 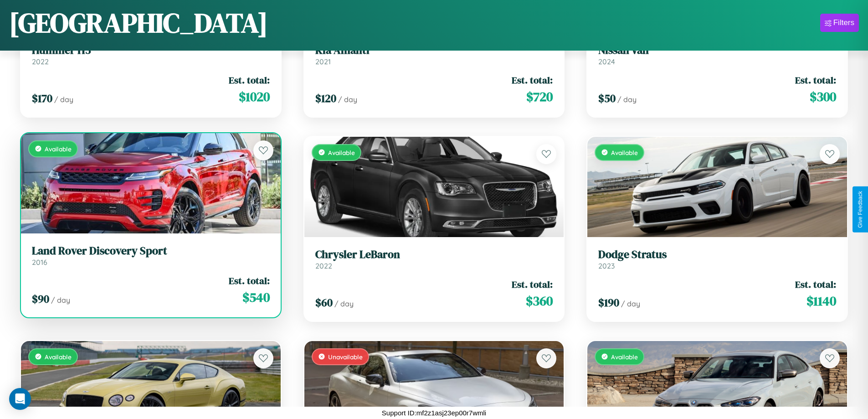 I want to click on div: Give Feedback, so click(x=860, y=209).